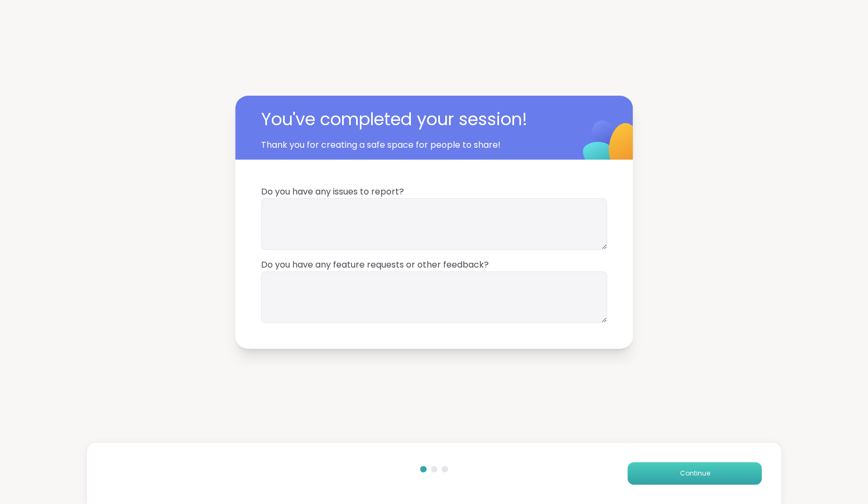 The width and height of the screenshot is (868, 504). What do you see at coordinates (417, 119) in the screenshot?
I see `span: You've completed your session!` at bounding box center [417, 119].